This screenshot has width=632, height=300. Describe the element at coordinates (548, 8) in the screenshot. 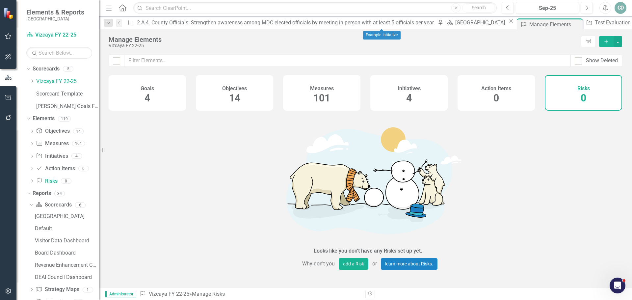

I see `div: Sep-25` at that location.